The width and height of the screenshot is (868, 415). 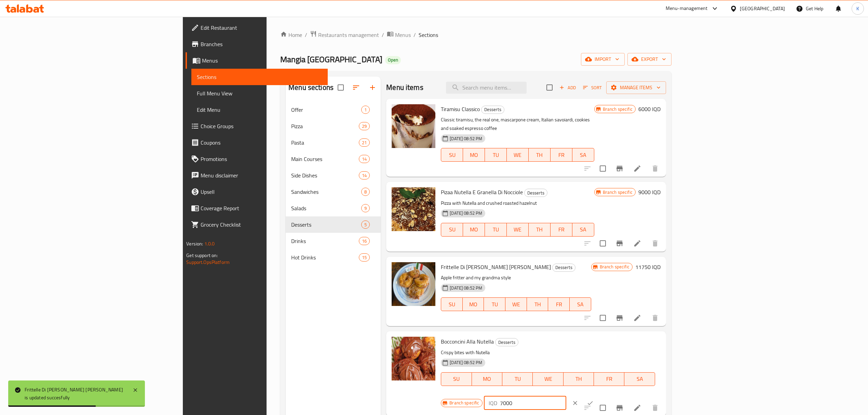 What do you see at coordinates (349, 35) in the screenshot?
I see `span: Restaurants management` at bounding box center [349, 35].